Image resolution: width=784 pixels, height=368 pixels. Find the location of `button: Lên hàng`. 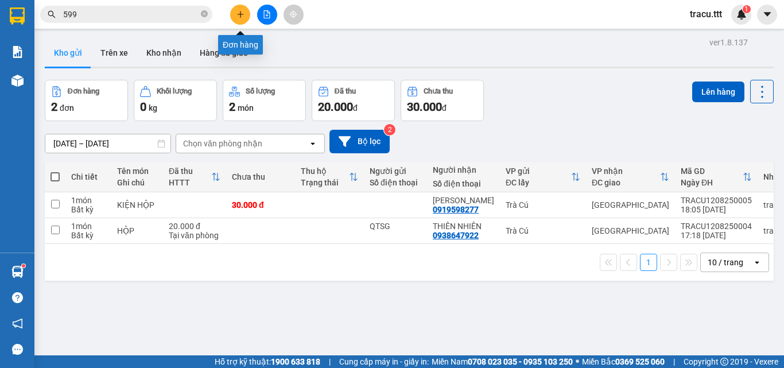

button: Lên hàng is located at coordinates (718, 92).